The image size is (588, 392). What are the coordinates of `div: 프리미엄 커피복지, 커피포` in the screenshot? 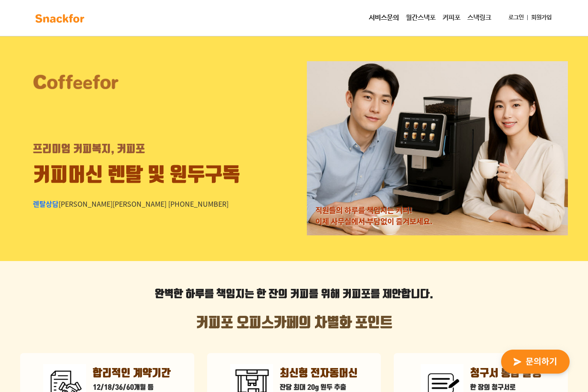 It's located at (89, 150).